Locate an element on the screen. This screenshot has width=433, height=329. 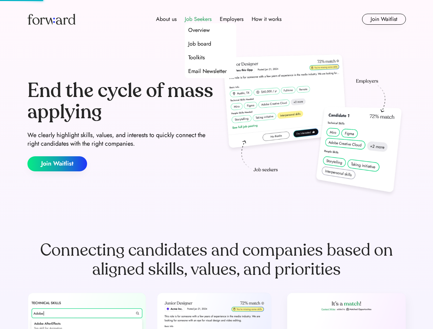
div: How it works is located at coordinates (267, 19).